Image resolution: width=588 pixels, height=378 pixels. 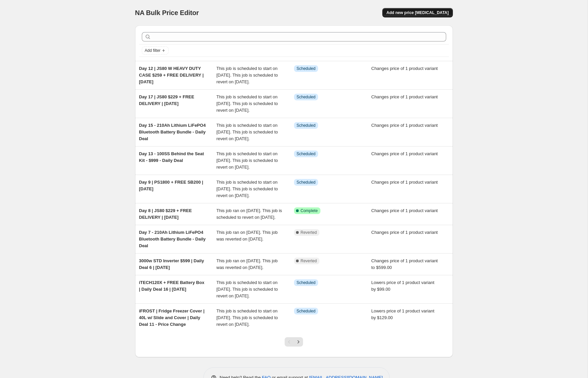 What do you see at coordinates (152, 50) in the screenshot?
I see `span: Add filter` at bounding box center [152, 50].